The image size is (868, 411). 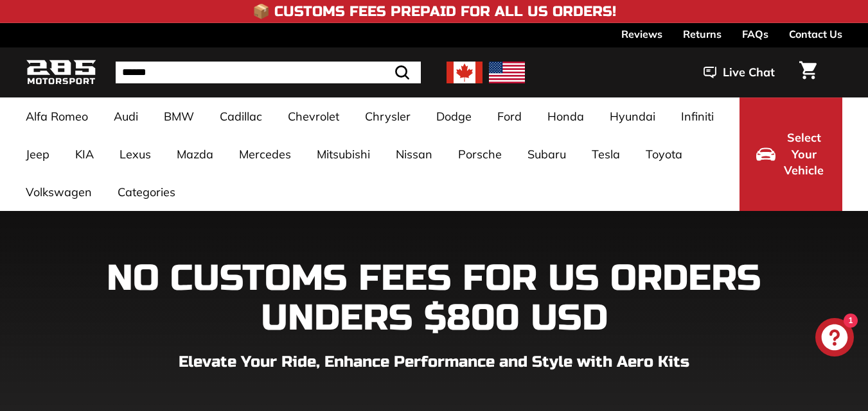 I want to click on a: Volkswagen, so click(x=58, y=192).